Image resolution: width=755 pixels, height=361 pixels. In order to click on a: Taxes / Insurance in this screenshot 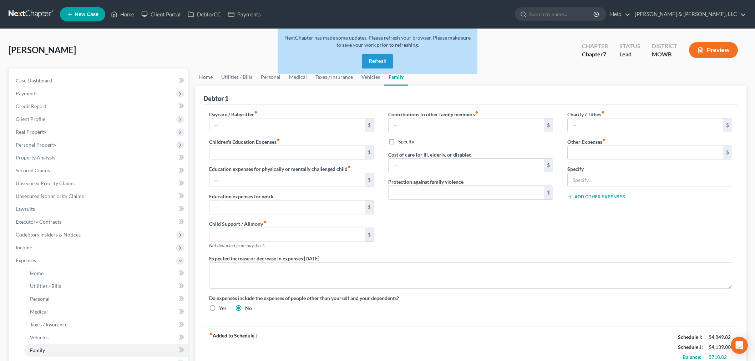, I will do `click(106, 325)`.